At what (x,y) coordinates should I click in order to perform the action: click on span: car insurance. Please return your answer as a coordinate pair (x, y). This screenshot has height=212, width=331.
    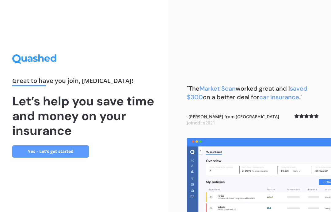
    Looking at the image, I should click on (279, 97).